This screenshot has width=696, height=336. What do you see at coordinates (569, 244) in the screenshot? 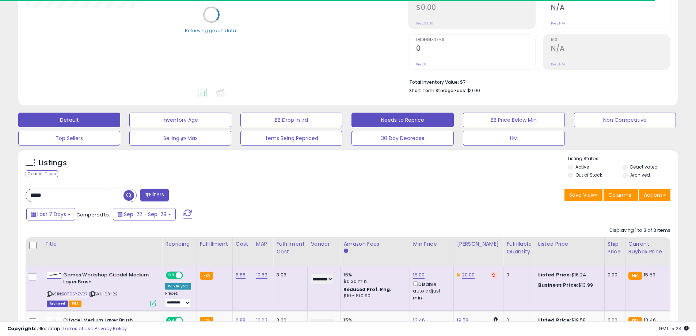
I see `div: Listed Price` at bounding box center [569, 244].